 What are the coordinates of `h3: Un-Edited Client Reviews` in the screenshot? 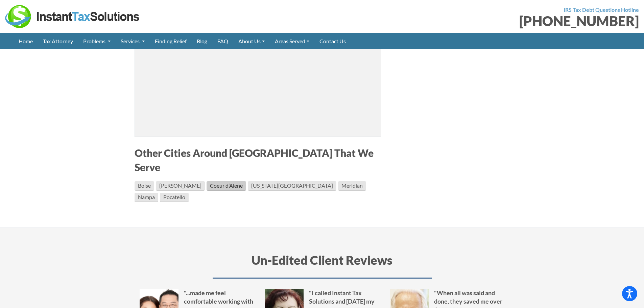 It's located at (322, 265).